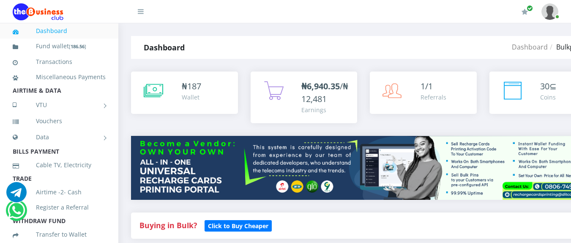 This screenshot has width=571, height=243. I want to click on a: Airtime -2- Cash, so click(59, 192).